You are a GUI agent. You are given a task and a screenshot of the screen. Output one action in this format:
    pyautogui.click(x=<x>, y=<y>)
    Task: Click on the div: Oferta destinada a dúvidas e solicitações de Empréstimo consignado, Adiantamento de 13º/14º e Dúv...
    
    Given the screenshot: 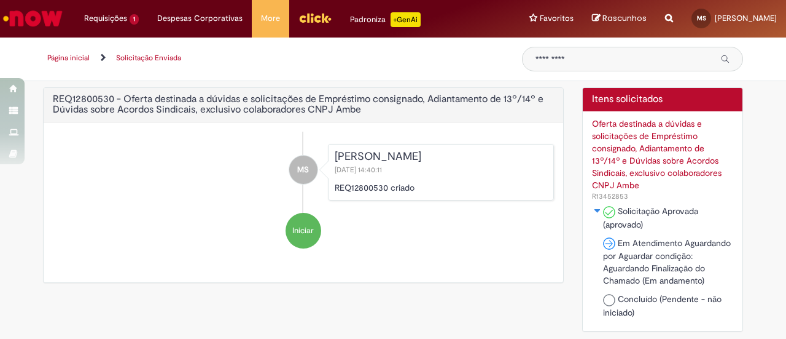 What is the action you would take?
    pyautogui.click(x=663, y=154)
    